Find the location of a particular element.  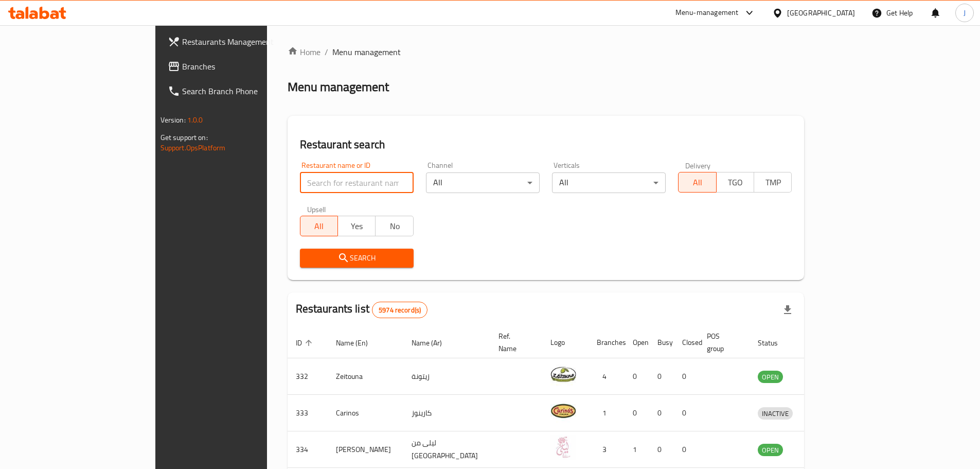

button: TGO is located at coordinates (736, 182).